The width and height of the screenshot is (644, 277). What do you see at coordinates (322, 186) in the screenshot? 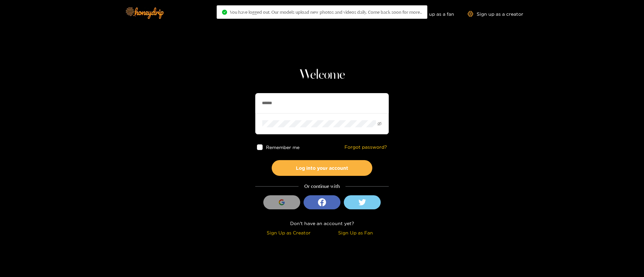
I see `div: Or continue with` at bounding box center [322, 186].